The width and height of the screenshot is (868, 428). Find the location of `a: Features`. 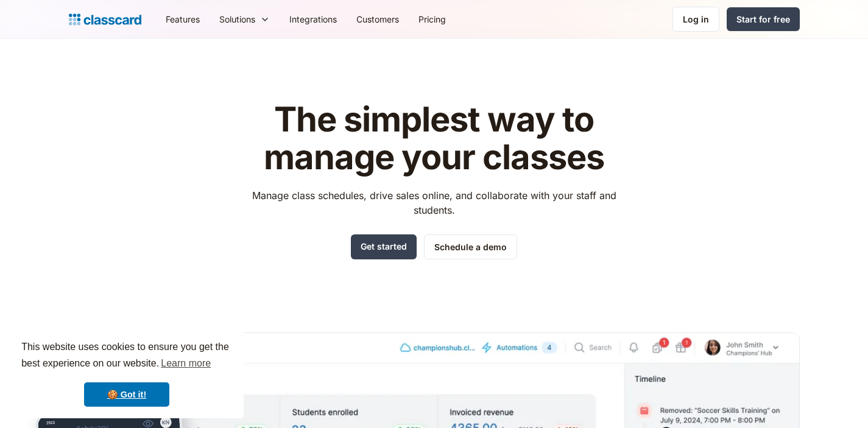

a: Features is located at coordinates (182, 19).